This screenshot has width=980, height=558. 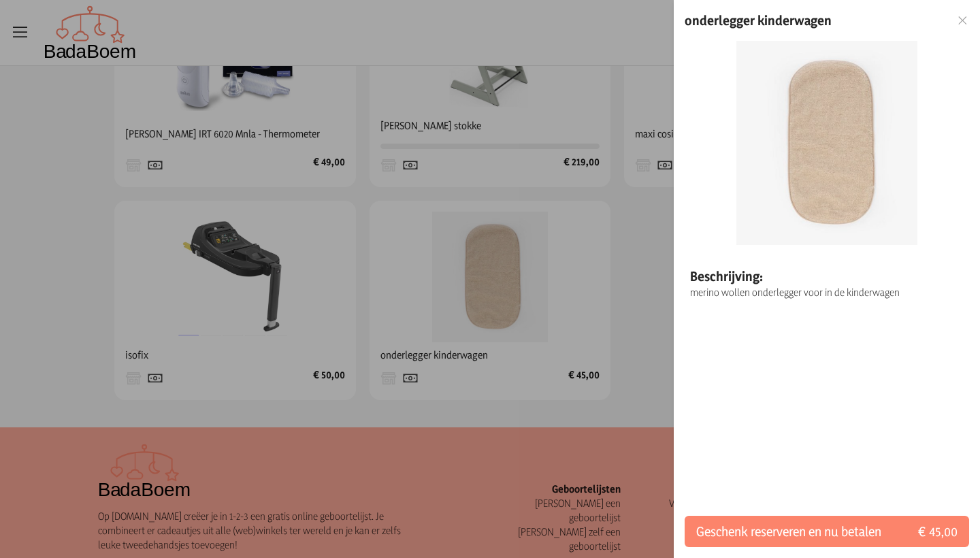 I want to click on span: € 45,00, so click(x=938, y=531).